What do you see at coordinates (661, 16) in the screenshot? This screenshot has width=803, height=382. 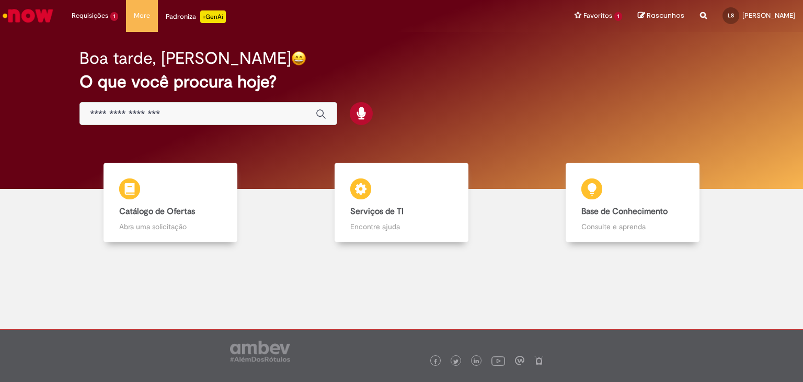 I see `a: Rascunhos` at bounding box center [661, 16].